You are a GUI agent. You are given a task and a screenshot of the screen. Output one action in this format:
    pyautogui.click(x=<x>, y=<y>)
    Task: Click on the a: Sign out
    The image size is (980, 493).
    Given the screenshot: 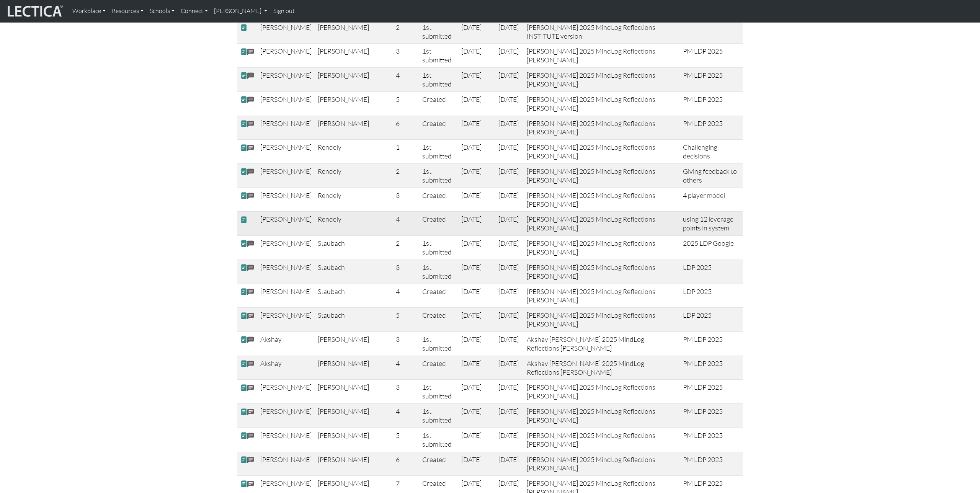 What is the action you would take?
    pyautogui.click(x=284, y=11)
    